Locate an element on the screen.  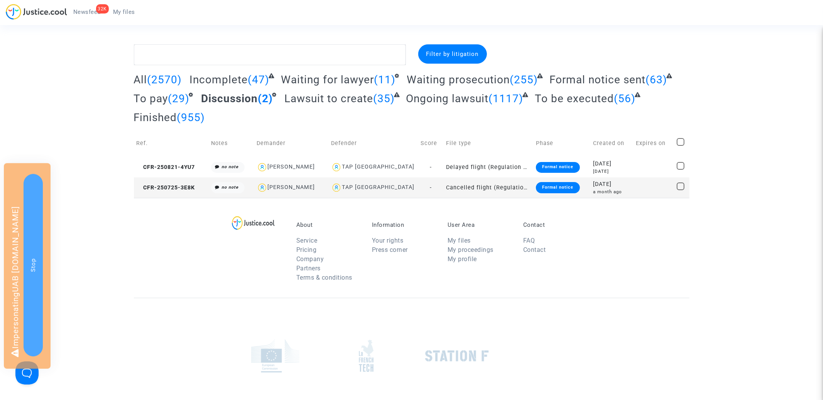
span: My files is located at coordinates (124, 12).